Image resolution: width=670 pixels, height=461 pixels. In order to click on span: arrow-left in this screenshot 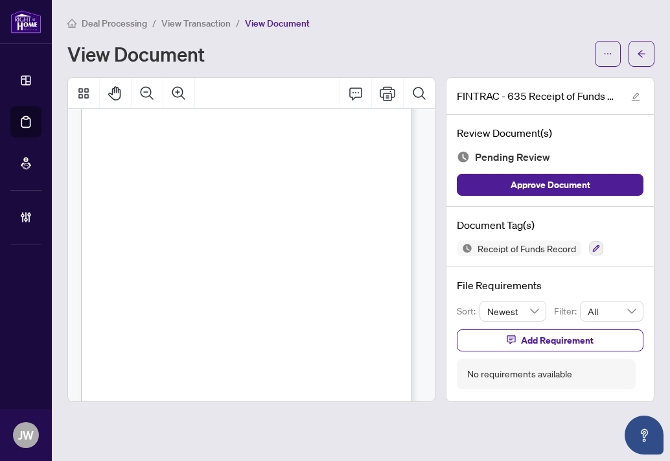, I will do `click(641, 54)`.